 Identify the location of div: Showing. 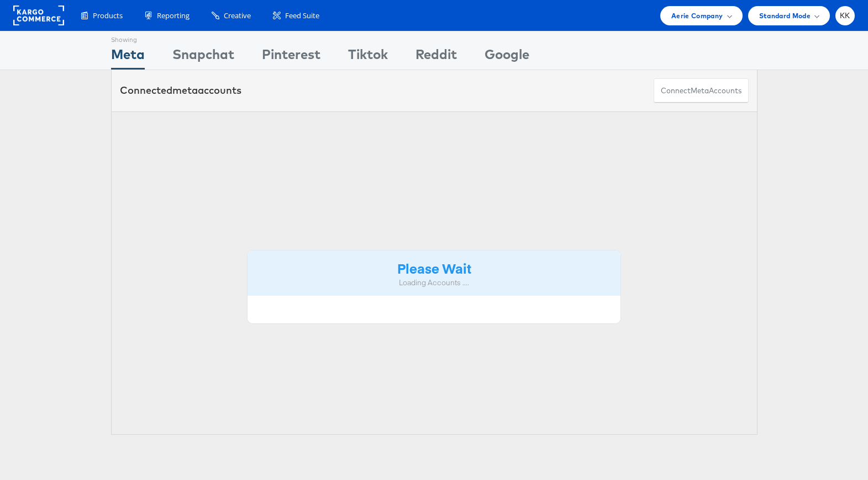
(127, 38).